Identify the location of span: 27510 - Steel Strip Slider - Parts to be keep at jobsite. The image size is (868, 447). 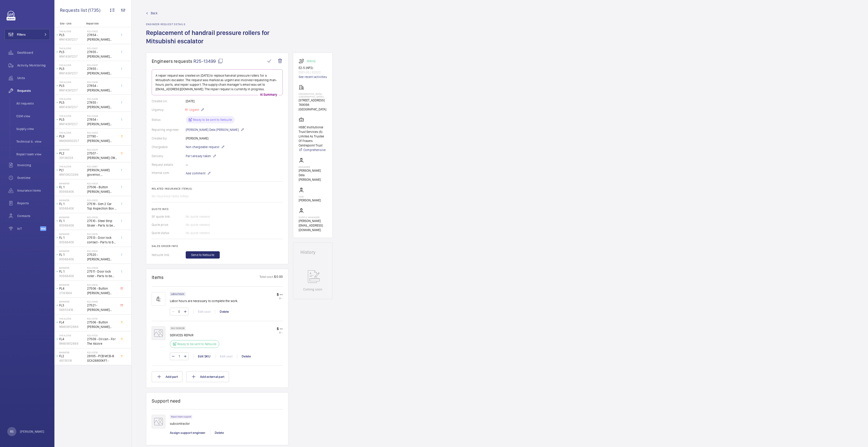
(102, 223).